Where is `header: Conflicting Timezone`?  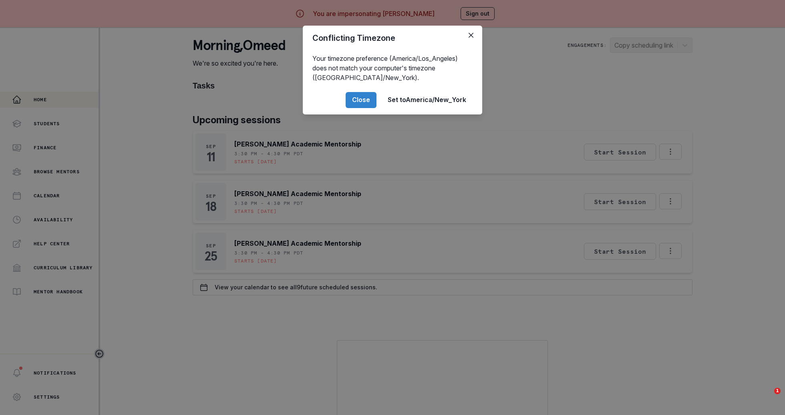 header: Conflicting Timezone is located at coordinates (392, 38).